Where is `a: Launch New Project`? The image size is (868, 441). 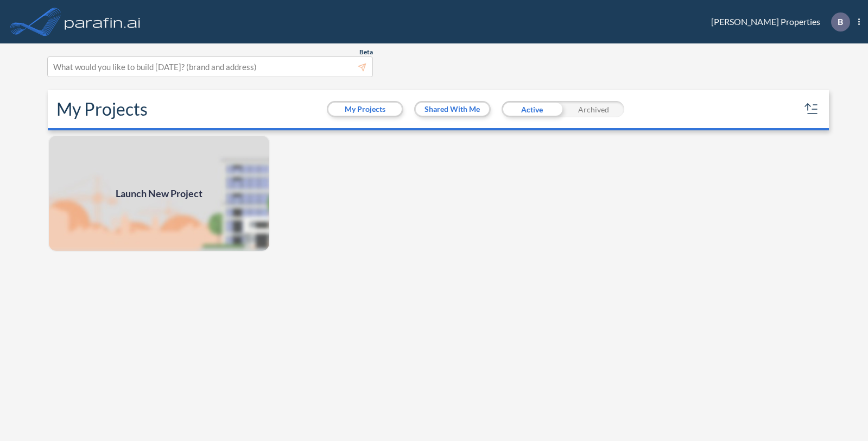 a: Launch New Project is located at coordinates (159, 193).